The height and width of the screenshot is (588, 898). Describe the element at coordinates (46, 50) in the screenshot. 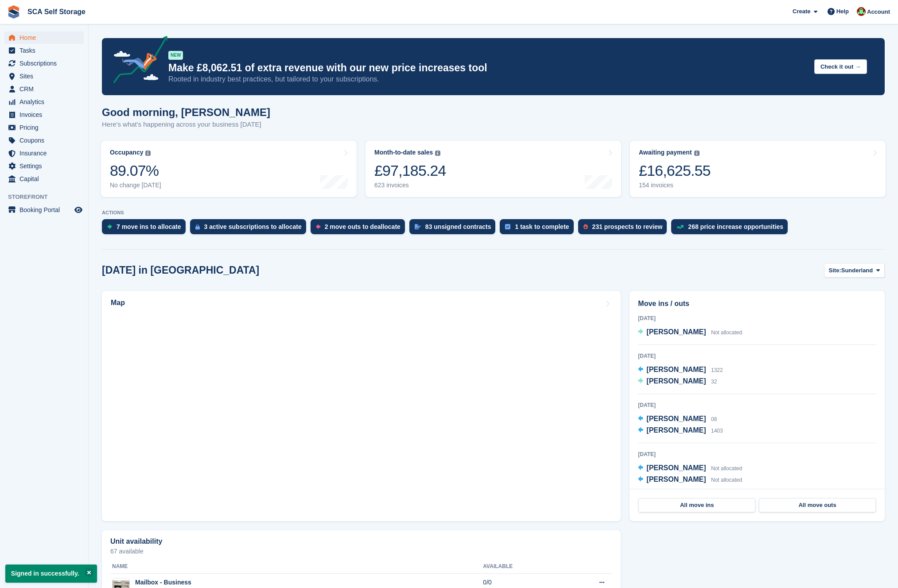

I see `span: Tasks` at that location.